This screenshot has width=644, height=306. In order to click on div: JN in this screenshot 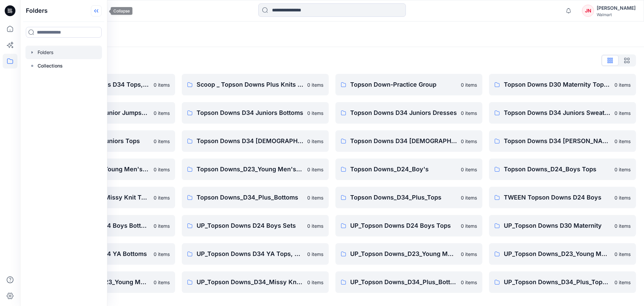, I will do `click(589, 11)`.